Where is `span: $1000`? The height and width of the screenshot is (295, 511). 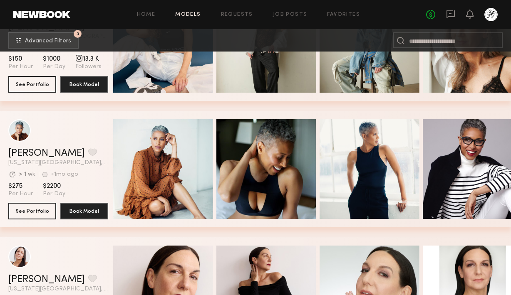 span: $1000 is located at coordinates (54, 59).